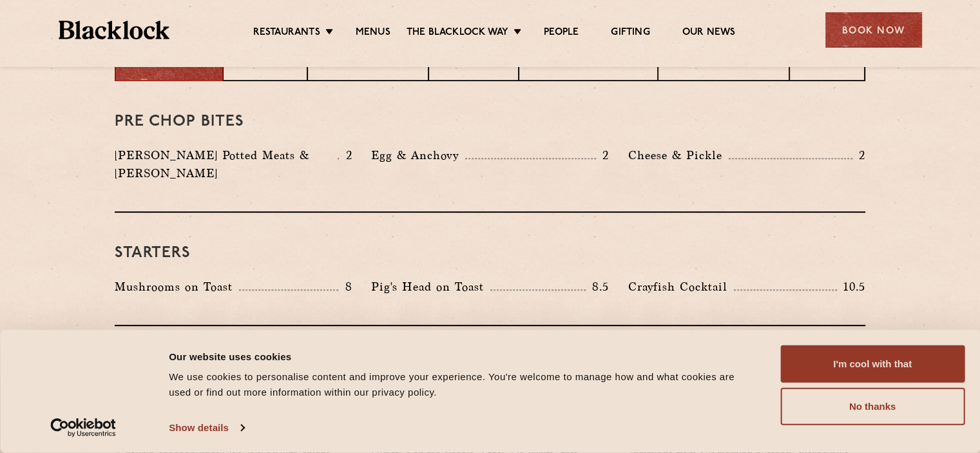  What do you see at coordinates (851, 287) in the screenshot?
I see `p: 10.5` at bounding box center [851, 287].